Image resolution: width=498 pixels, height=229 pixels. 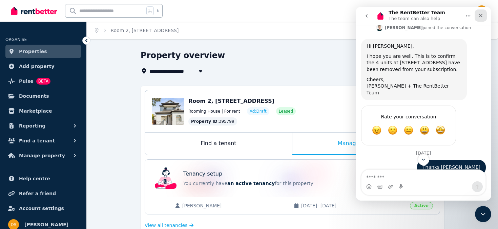 I want to click on span: Properties, so click(x=33, y=51).